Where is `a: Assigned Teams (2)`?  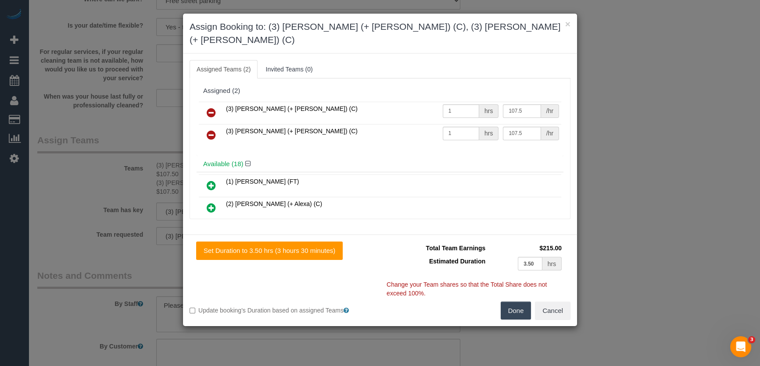 a: Assigned Teams (2) is located at coordinates (223, 69).